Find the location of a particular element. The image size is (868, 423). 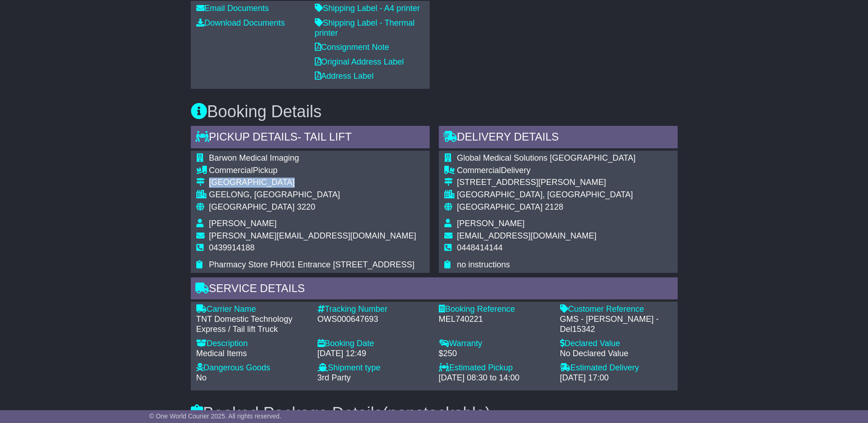

span: Barwon Medical Imaging is located at coordinates (254, 158).